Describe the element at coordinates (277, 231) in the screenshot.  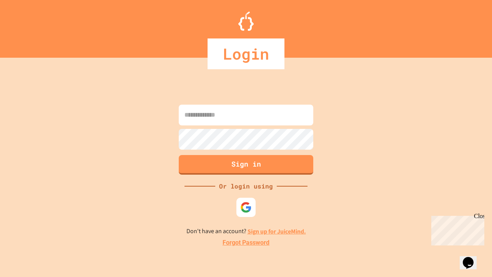
I see `a: Sign up for JuiceMind.` at that location.